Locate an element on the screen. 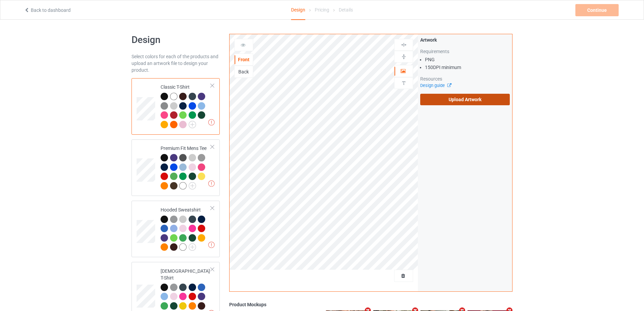  a: Back to dashboard is located at coordinates (47, 10).